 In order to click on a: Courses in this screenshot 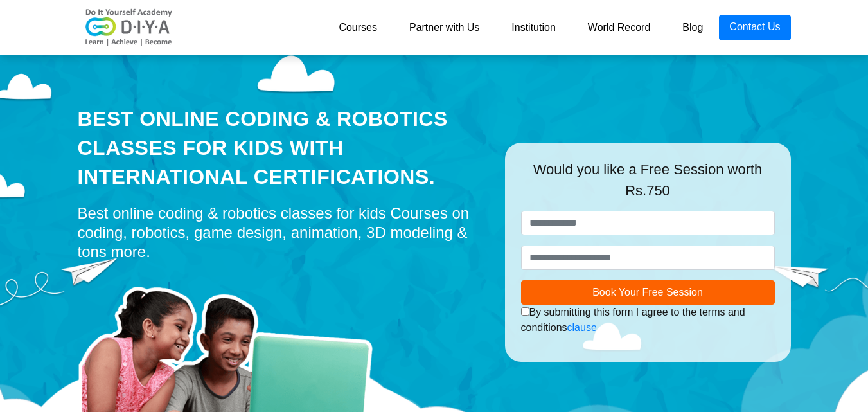, I will do `click(358, 28)`.